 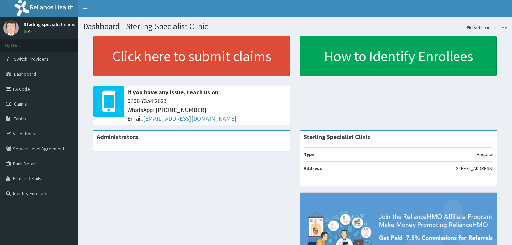 I want to click on a: How to Identify Enrollees, so click(x=398, y=56).